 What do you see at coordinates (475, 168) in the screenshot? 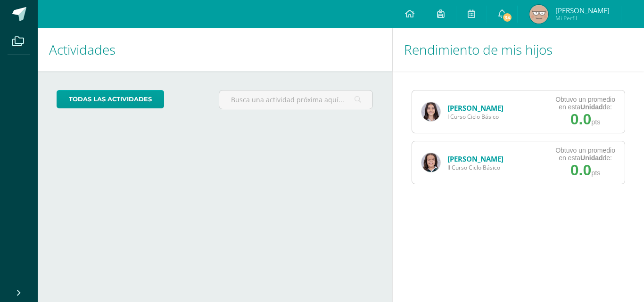
I see `span: II Curso Ciclo Básico` at bounding box center [475, 168].